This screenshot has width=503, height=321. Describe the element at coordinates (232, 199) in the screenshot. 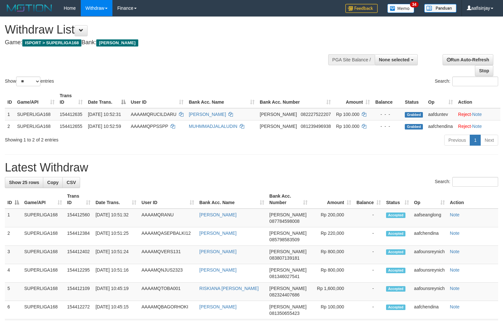

I see `th: Bank Acc. Name: activate to sort column ascending` at that location.